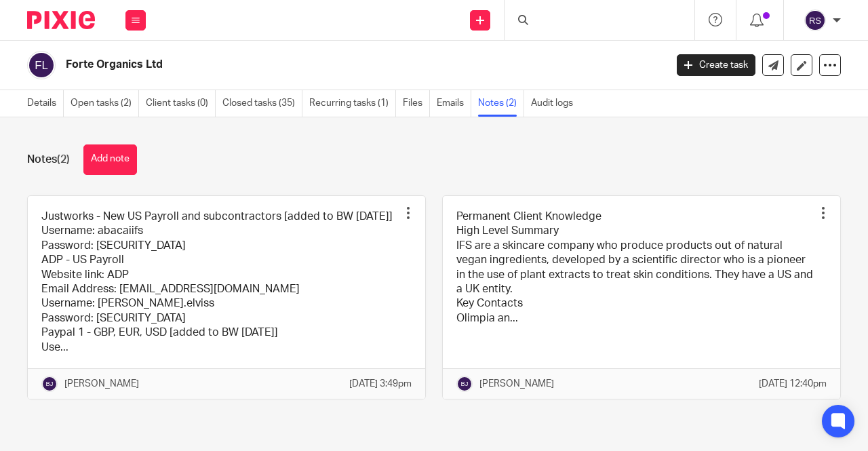  I want to click on span: (2), so click(63, 159).